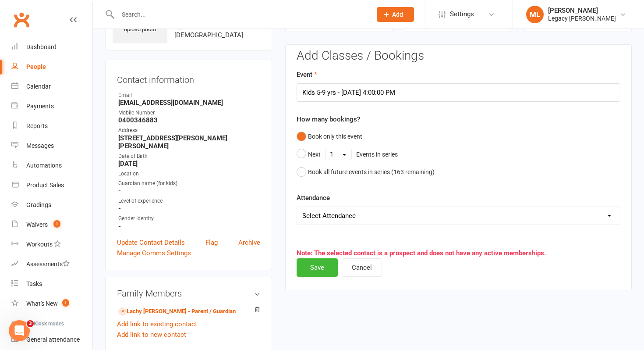 The image size is (644, 350). I want to click on h3: Family Members, so click(188, 293).